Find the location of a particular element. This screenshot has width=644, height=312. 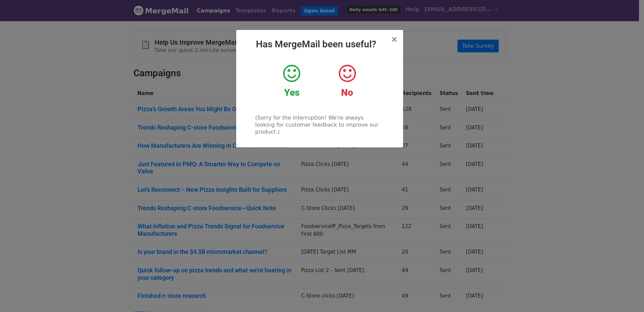

a: Yes is located at coordinates (292, 81).